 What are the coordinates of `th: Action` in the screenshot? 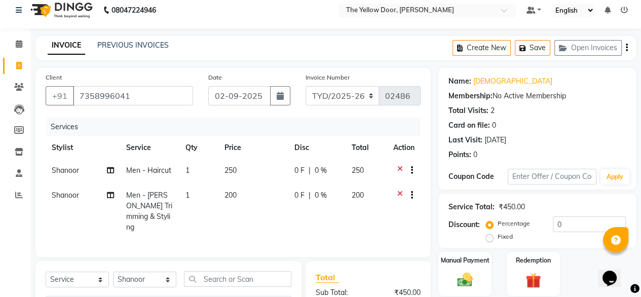 It's located at (404, 148).